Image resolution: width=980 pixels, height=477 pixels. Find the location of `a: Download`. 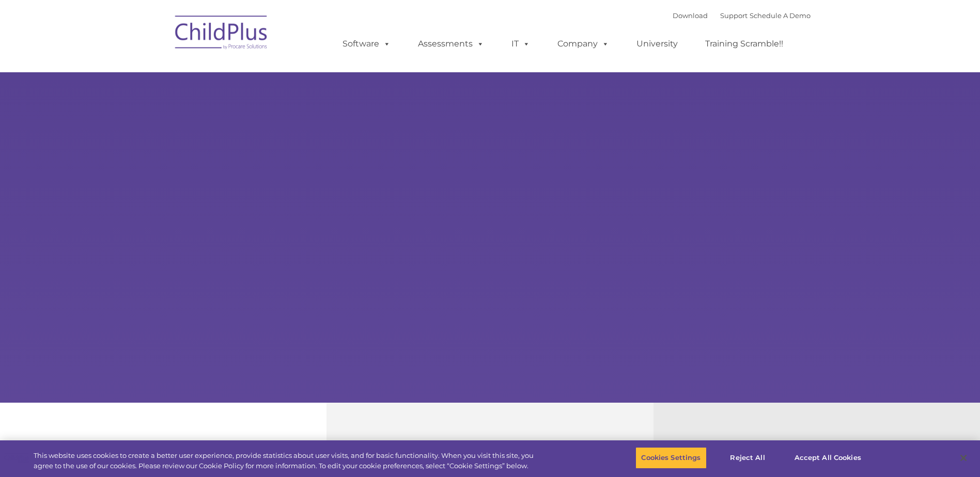

a: Download is located at coordinates (690, 16).